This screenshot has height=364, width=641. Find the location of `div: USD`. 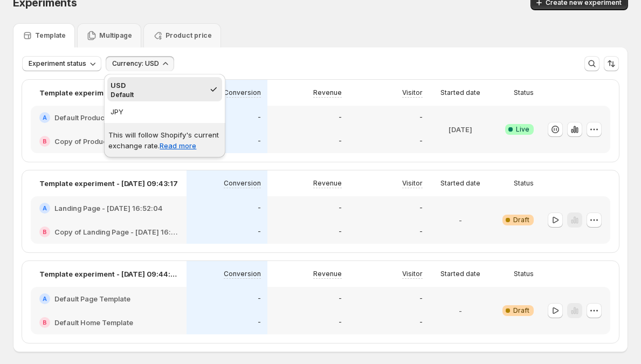

div: USD is located at coordinates (157, 85).